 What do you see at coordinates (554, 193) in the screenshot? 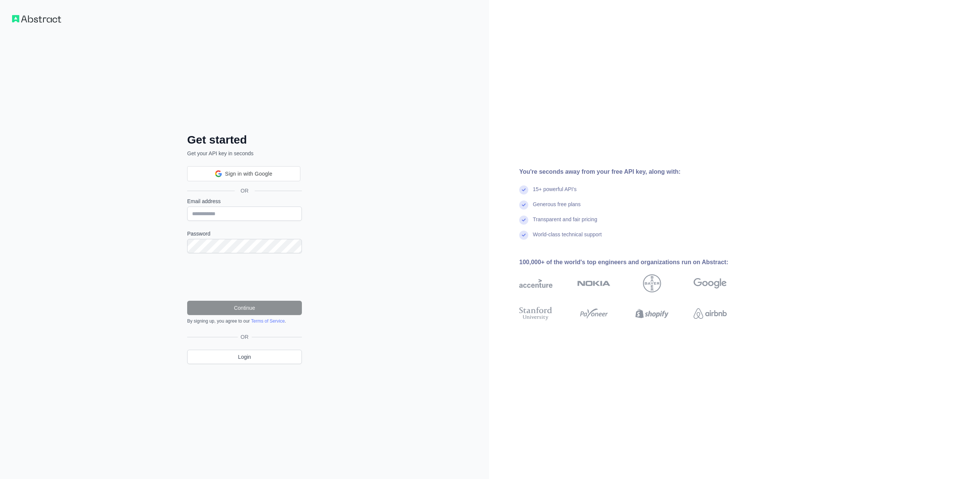
I see `div: 15+ powerful API's` at bounding box center [554, 193].